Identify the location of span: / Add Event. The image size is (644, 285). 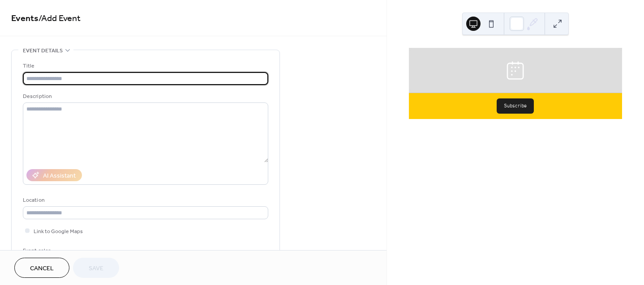
(60, 19).